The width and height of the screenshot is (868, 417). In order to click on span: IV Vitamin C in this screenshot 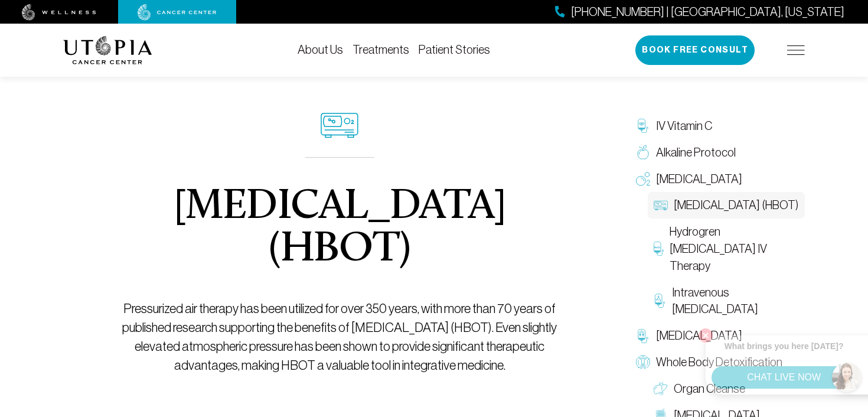, I will do `click(684, 126)`.